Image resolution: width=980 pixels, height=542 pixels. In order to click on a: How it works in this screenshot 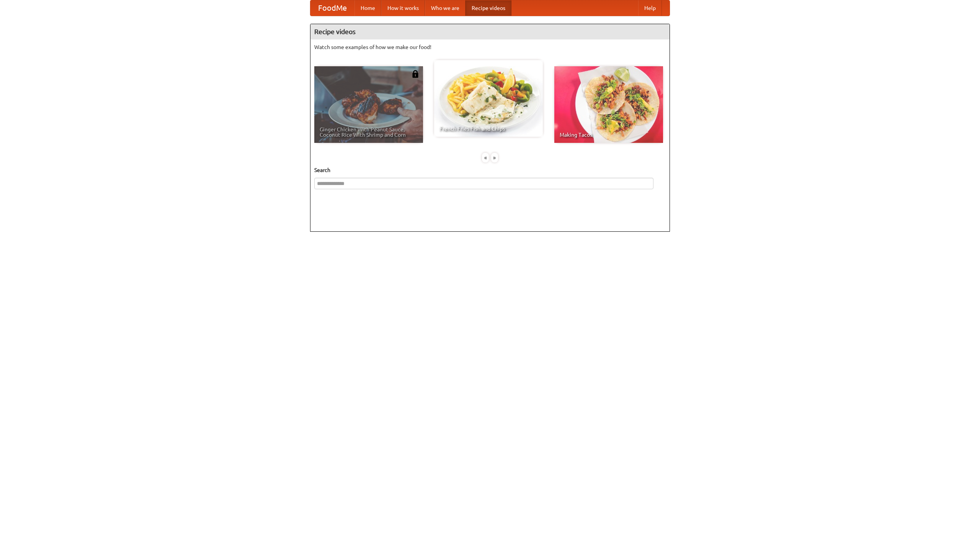, I will do `click(403, 8)`.